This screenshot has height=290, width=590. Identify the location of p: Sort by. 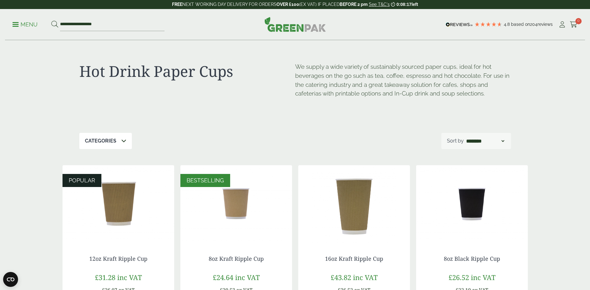
(456, 141).